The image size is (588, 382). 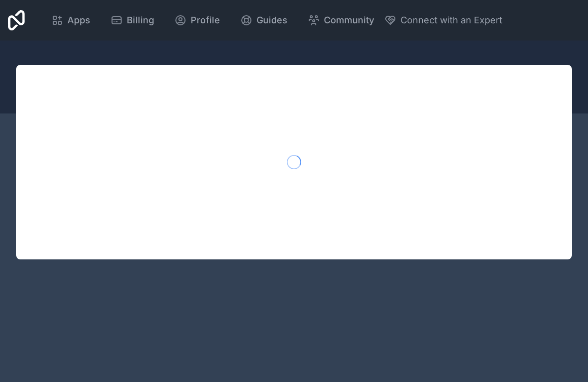 I want to click on span: Guides, so click(x=272, y=20).